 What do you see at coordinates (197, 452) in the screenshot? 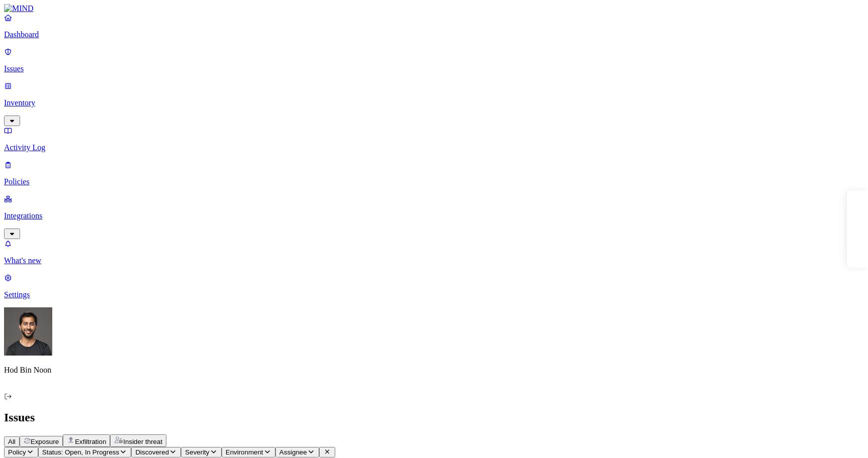
I see `span: Severity` at bounding box center [197, 452].